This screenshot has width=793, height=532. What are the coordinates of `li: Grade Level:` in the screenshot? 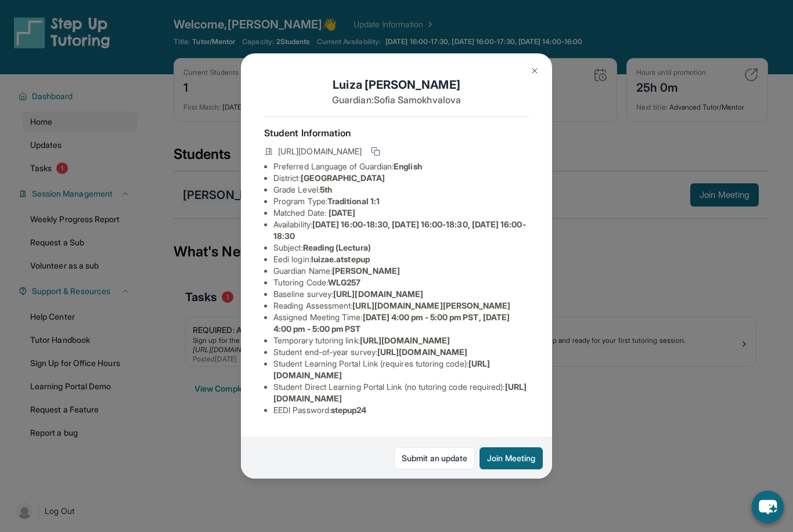 It's located at (401, 190).